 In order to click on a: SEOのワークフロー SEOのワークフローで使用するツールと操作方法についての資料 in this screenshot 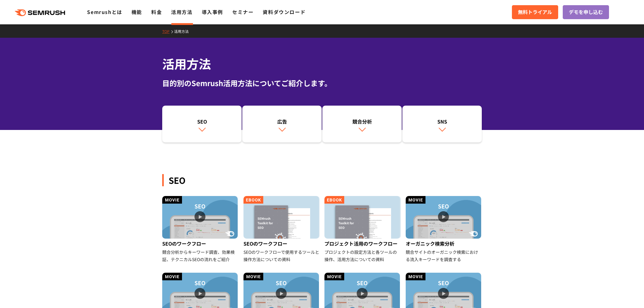, I will do `click(282, 230)`.